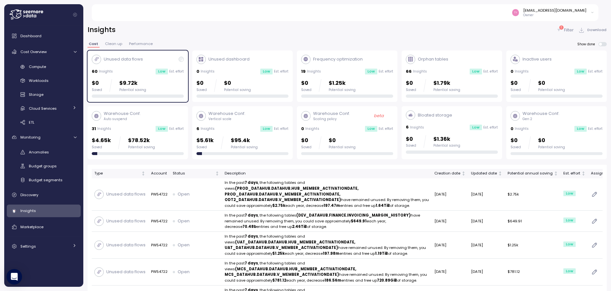  I want to click on a: Workloads, so click(44, 81).